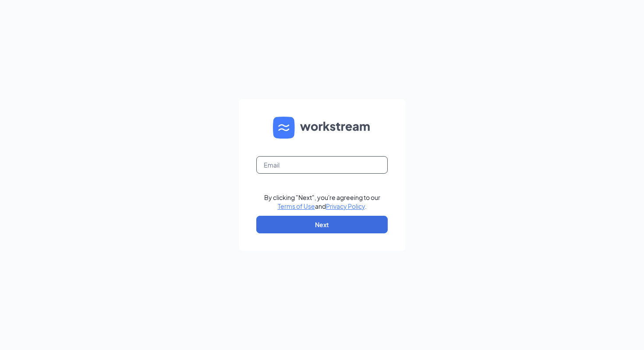  I want to click on button: Next, so click(322, 224).